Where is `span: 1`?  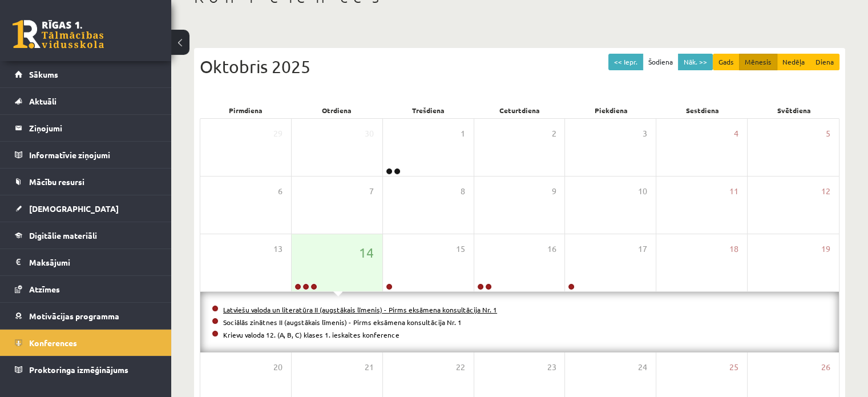
span: 1 is located at coordinates (463, 134).